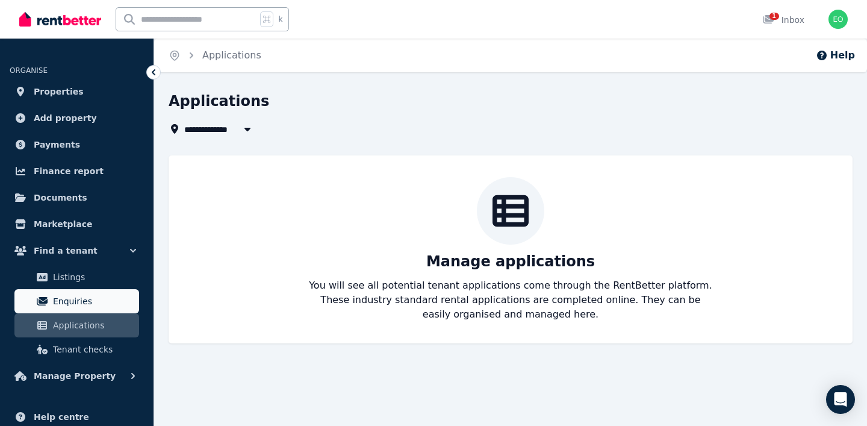 This screenshot has width=867, height=426. What do you see at coordinates (280, 19) in the screenshot?
I see `span: k` at bounding box center [280, 19].